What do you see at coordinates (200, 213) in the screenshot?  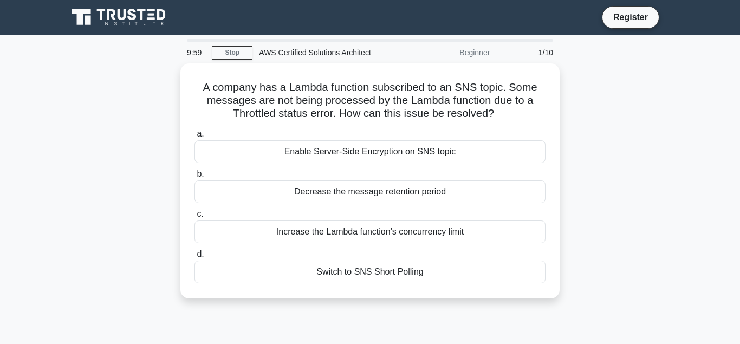 I see `span: c.` at bounding box center [200, 213].